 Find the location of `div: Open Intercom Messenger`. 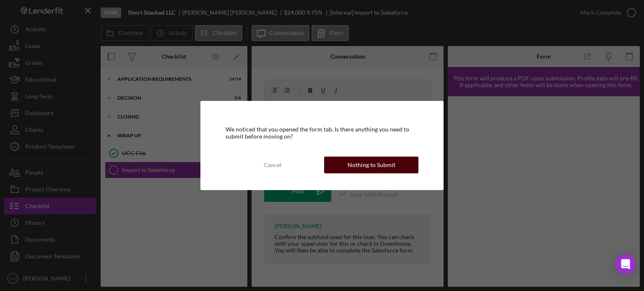

div: Open Intercom Messenger is located at coordinates (626, 264).